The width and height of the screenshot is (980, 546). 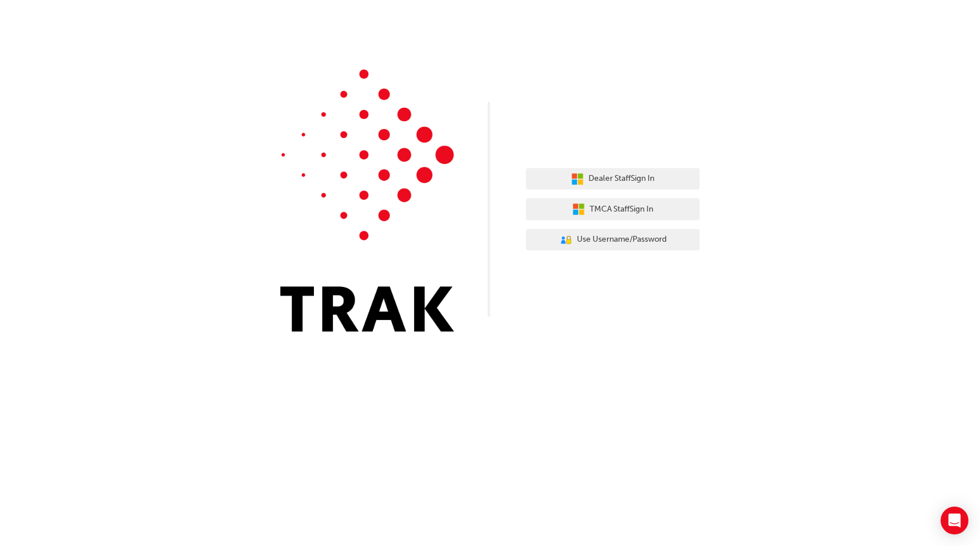 I want to click on button: Use Username/Password, so click(x=613, y=240).